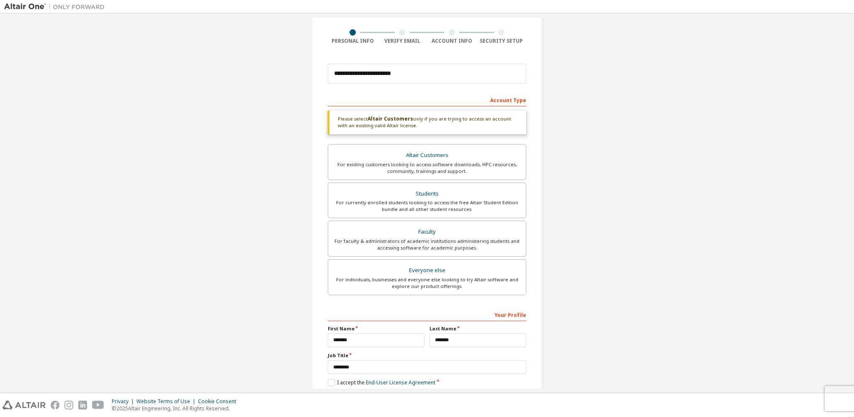  What do you see at coordinates (24, 405) in the screenshot?
I see `img: altair_logo.svg` at bounding box center [24, 405].